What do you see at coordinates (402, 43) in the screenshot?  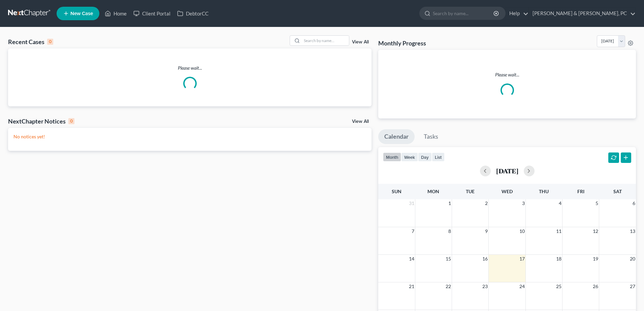 I see `h3: Monthly Progress` at bounding box center [402, 43].